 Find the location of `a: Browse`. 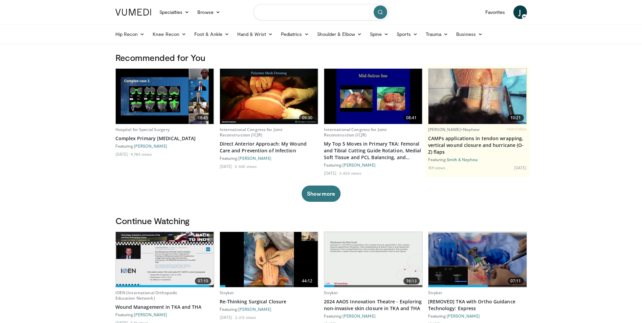

a: Browse is located at coordinates (209, 12).